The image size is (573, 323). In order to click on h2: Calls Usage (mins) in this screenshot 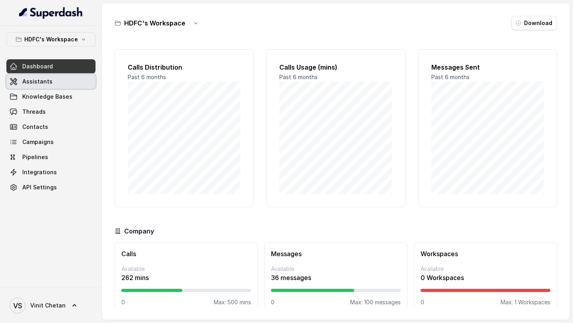, I will do `click(336, 67)`.